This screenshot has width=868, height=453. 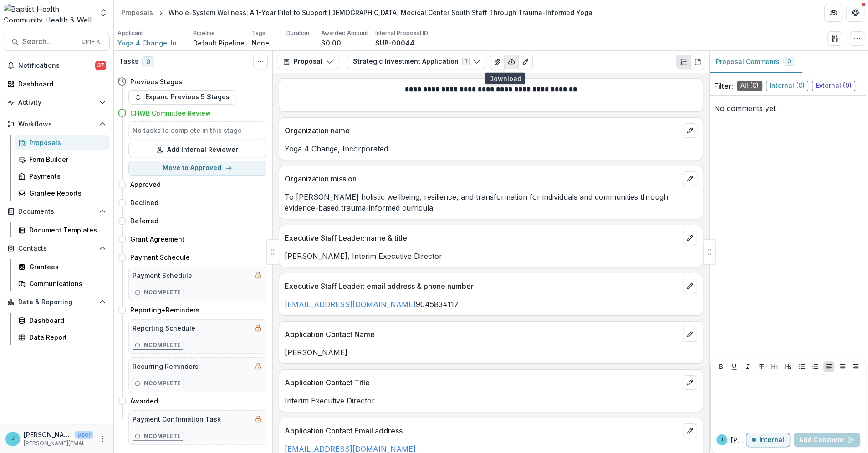 What do you see at coordinates (204, 33) in the screenshot?
I see `p: Pipeline` at bounding box center [204, 33].